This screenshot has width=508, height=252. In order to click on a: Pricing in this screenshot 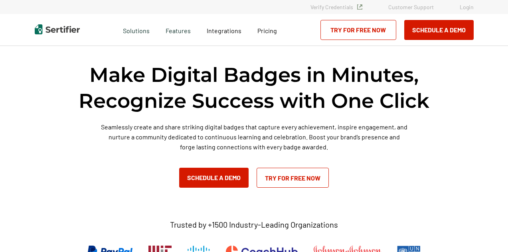, I will do `click(267, 30)`.